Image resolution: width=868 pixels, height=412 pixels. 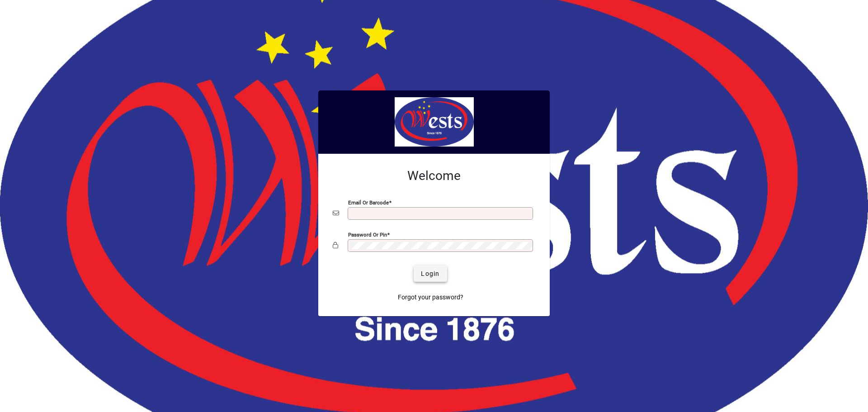 What do you see at coordinates (430, 297) in the screenshot?
I see `span: Forgot your password?` at bounding box center [430, 297].